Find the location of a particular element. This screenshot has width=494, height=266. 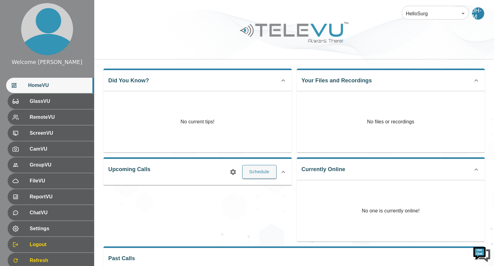

div: Logout is located at coordinates (51, 244).